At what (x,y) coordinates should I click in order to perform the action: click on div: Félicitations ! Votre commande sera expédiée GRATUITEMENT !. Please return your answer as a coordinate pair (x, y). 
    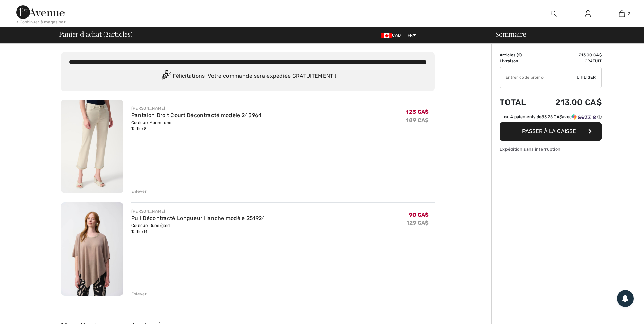
    Looking at the image, I should click on (248, 76).